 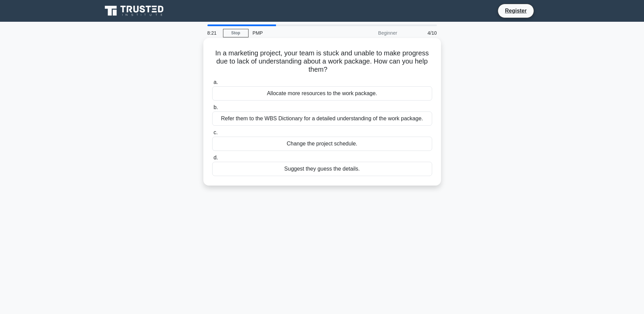 What do you see at coordinates (295, 33) in the screenshot?
I see `div: PMP` at bounding box center [295, 33].